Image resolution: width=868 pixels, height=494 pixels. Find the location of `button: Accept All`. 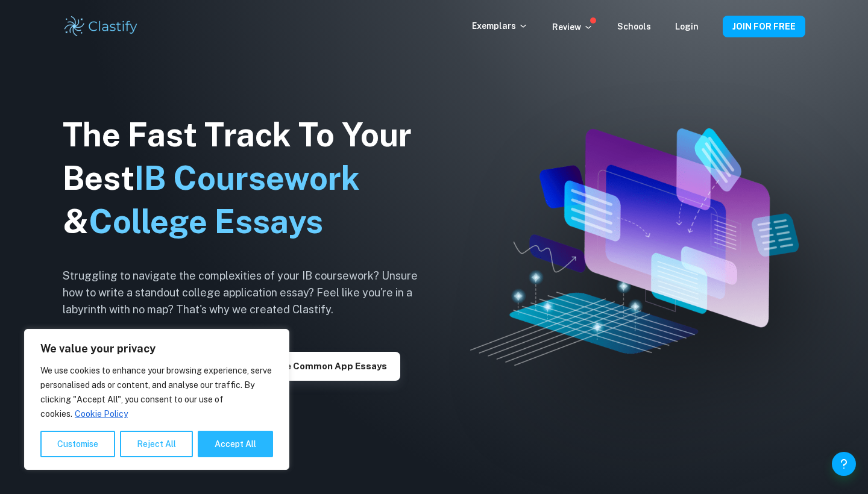

button: Accept All is located at coordinates (235, 444).